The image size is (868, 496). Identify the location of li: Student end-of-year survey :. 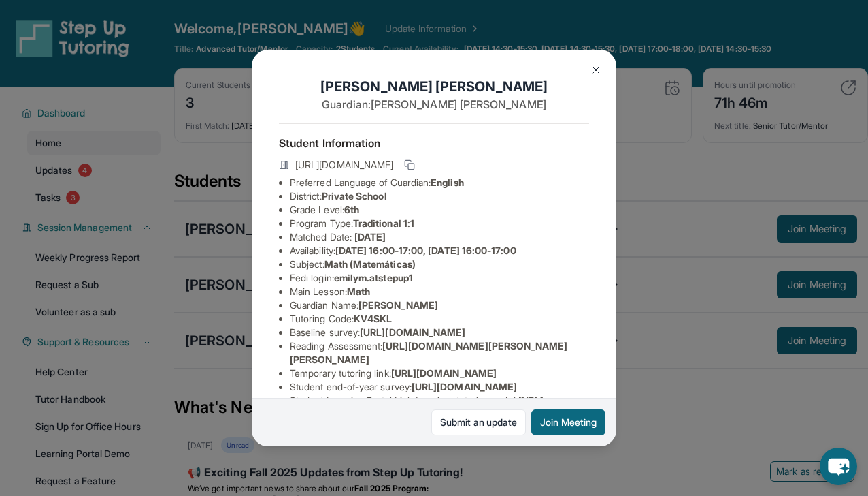
(440, 387).